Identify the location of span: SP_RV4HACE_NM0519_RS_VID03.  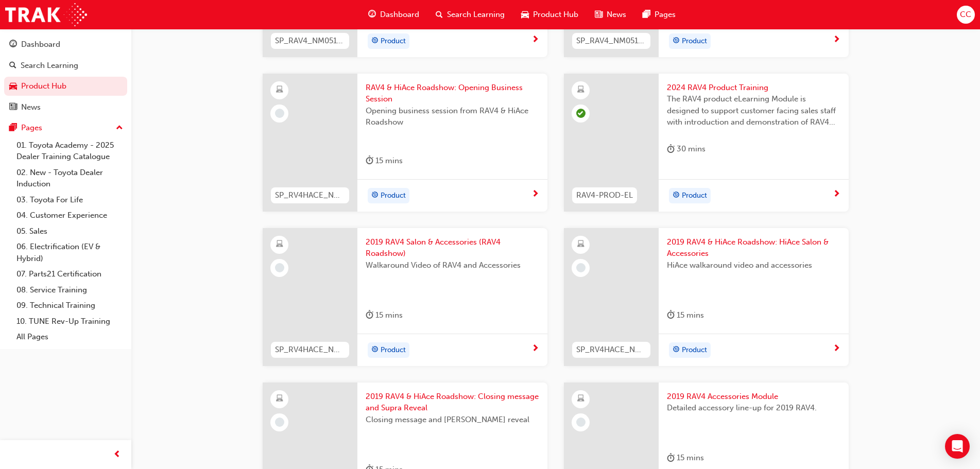
(611, 350).